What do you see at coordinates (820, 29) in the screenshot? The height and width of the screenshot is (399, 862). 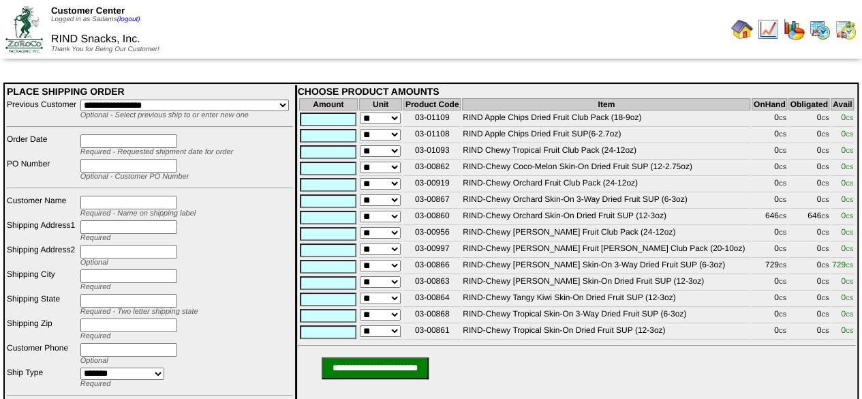 I see `img: calendarprod.gif` at bounding box center [820, 29].